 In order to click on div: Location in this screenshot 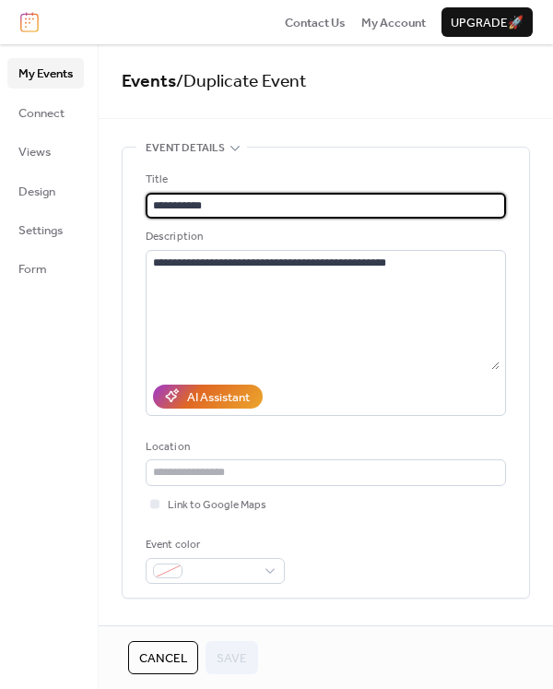, I will do `click(324, 447)`.